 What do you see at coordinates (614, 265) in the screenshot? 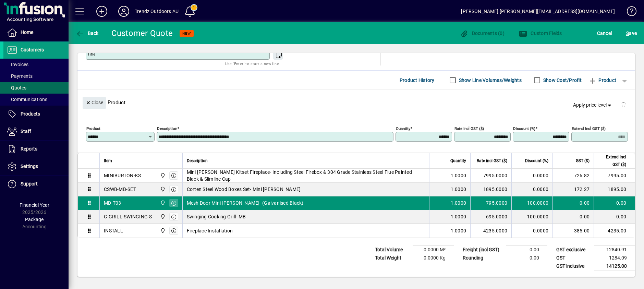
I see `td: 14125.00` at bounding box center [614, 265].